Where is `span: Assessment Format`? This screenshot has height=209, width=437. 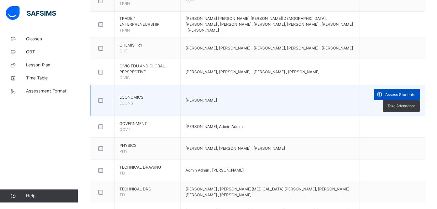 span: Assessment Format is located at coordinates (52, 91).